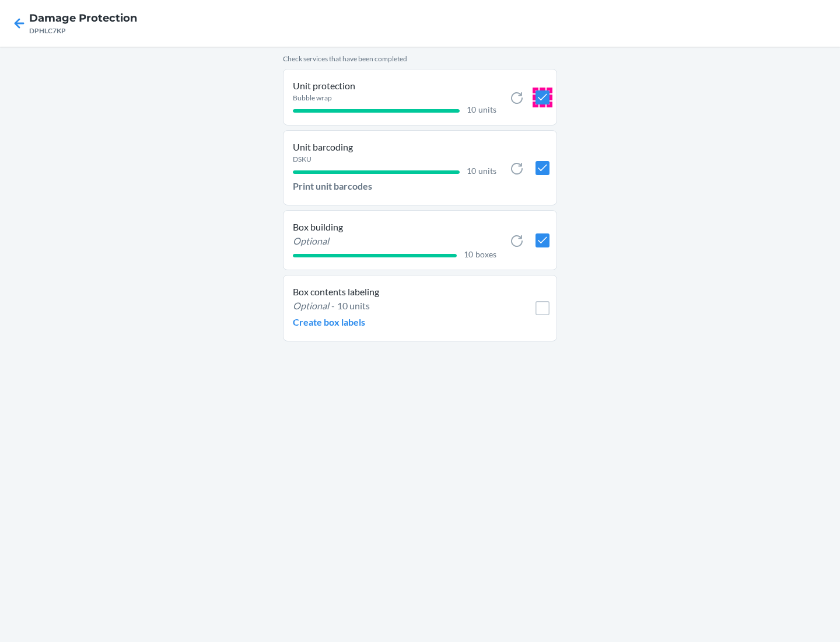  Describe the element at coordinates (420, 59) in the screenshot. I see `p: Check services that have been completed` at that location.